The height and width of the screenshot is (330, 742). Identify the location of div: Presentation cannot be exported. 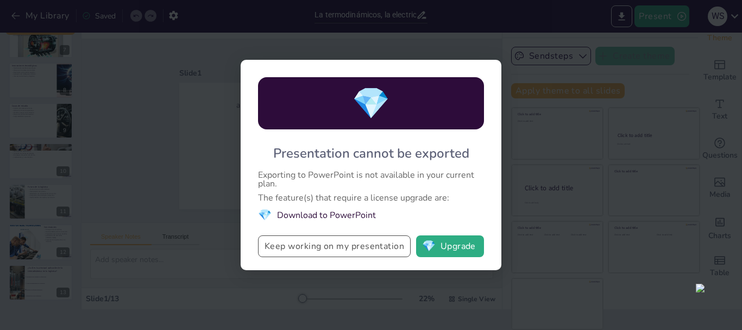
(371, 153).